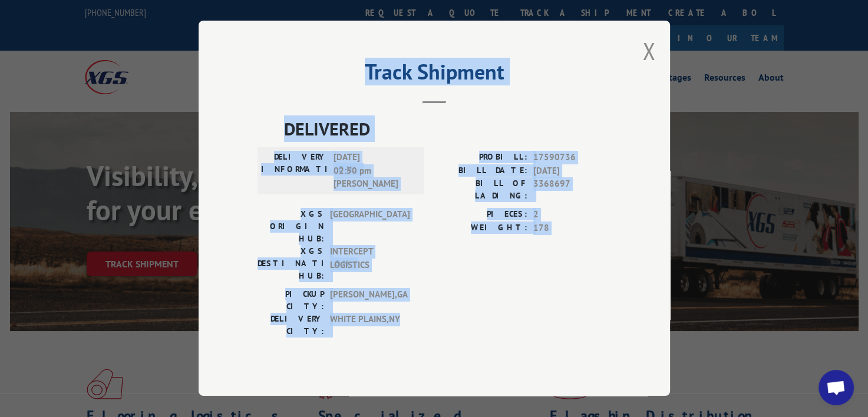 This screenshot has height=417, width=868. I want to click on label: XGS DESTINATION HUB:, so click(291, 263).